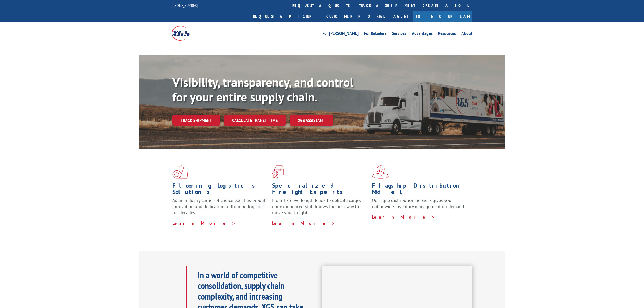  What do you see at coordinates (419, 190) in the screenshot?
I see `h1: Flagship Distribution Model` at bounding box center [419, 190].